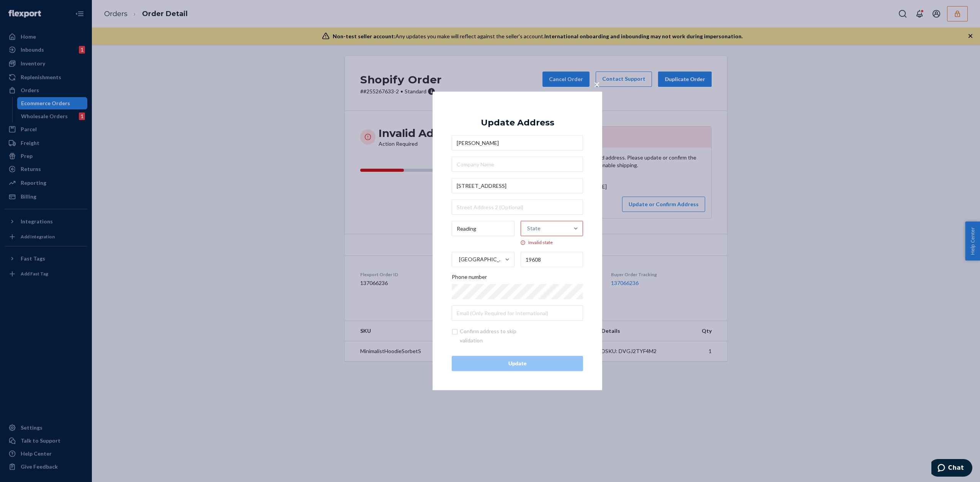 Image resolution: width=980 pixels, height=482 pixels. I want to click on input: Street Address, so click(517, 186).